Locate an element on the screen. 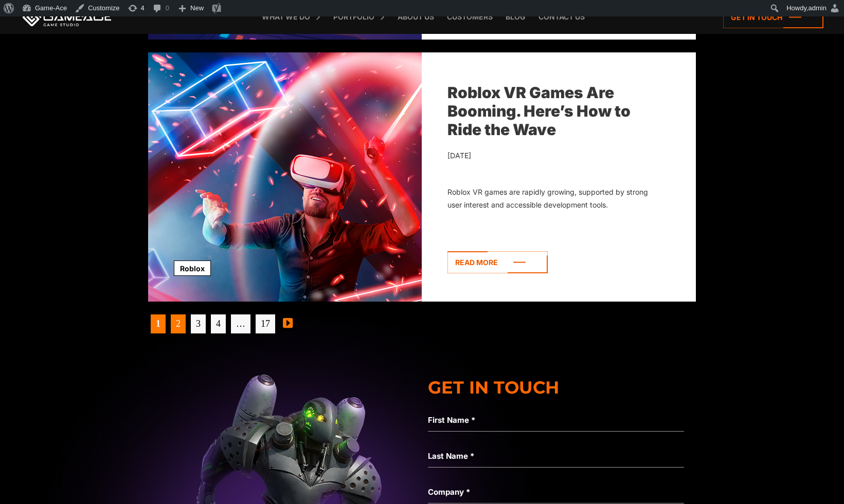  img: Roblox VR Games Are Booming. Here’s How to Ride the Wave is located at coordinates (285, 177).